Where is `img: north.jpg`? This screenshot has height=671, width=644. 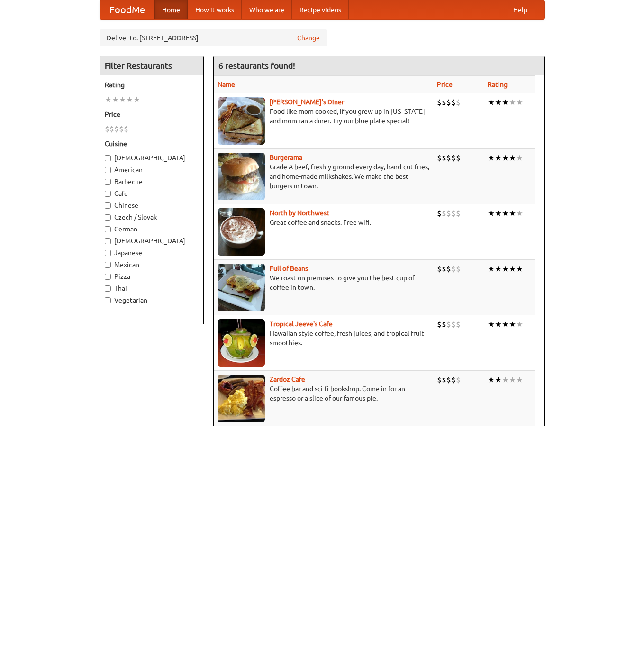
img: north.jpg is located at coordinates (241, 232).